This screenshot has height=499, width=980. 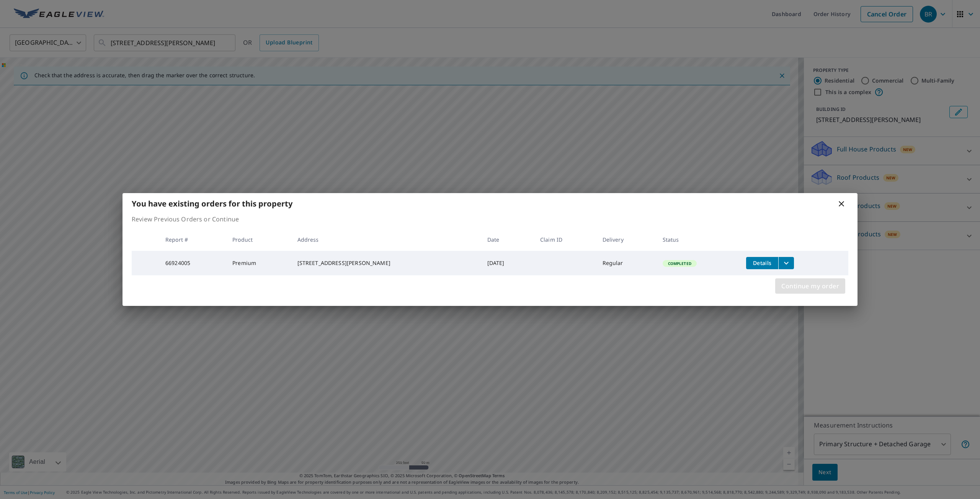 What do you see at coordinates (193, 239) in the screenshot?
I see `th: Report #` at bounding box center [193, 239].